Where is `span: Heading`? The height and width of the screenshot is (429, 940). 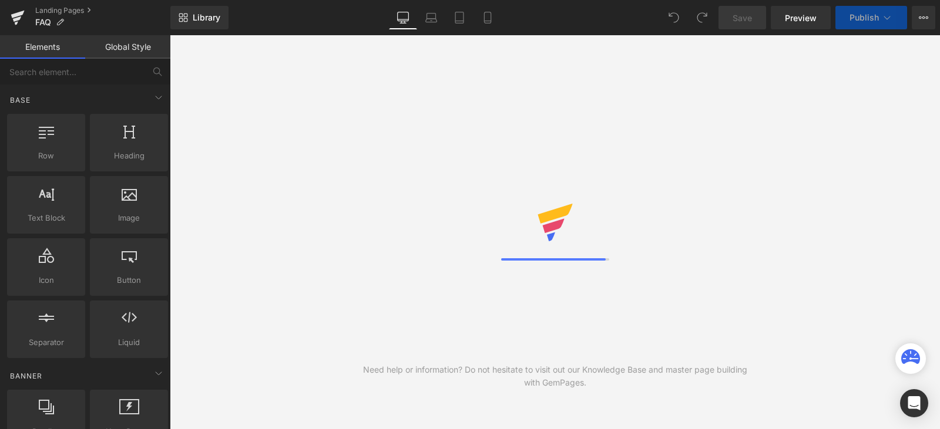 span: Heading is located at coordinates (129, 156).